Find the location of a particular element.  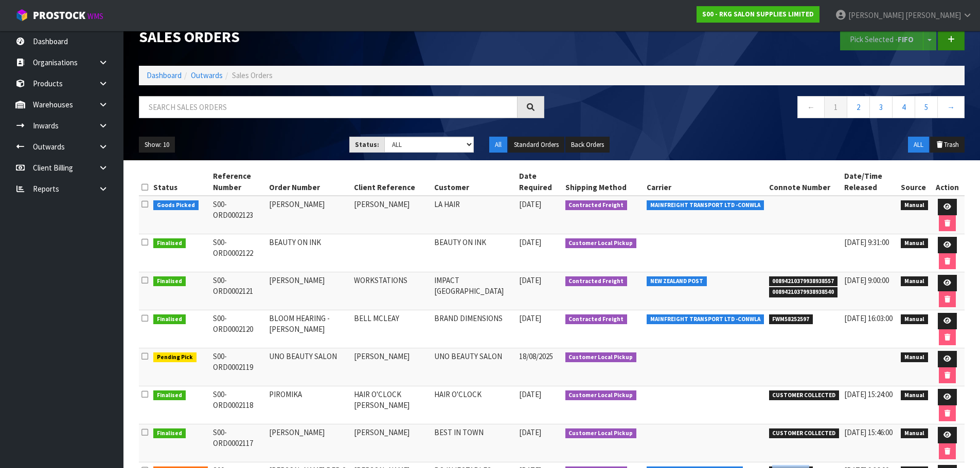

strong: Status: is located at coordinates (367, 145).